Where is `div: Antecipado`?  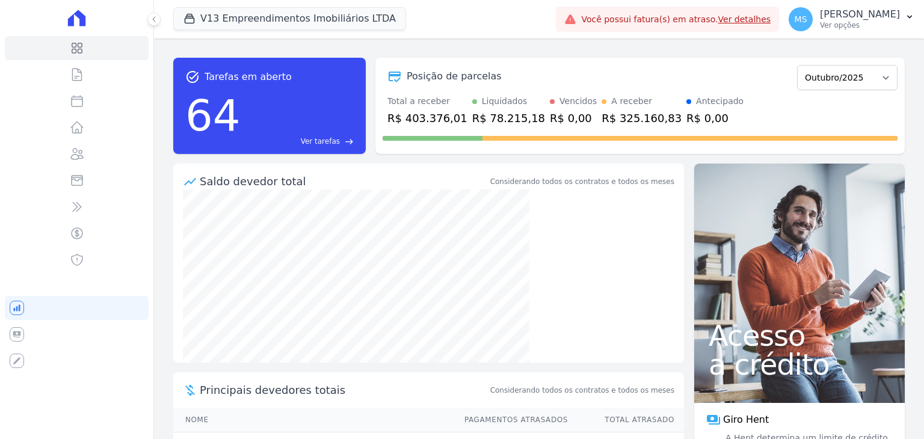
div: Antecipado is located at coordinates (719, 101).